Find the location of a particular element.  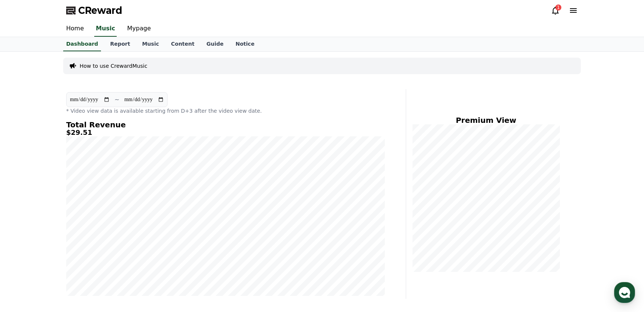

a: Notice is located at coordinates (245, 44).